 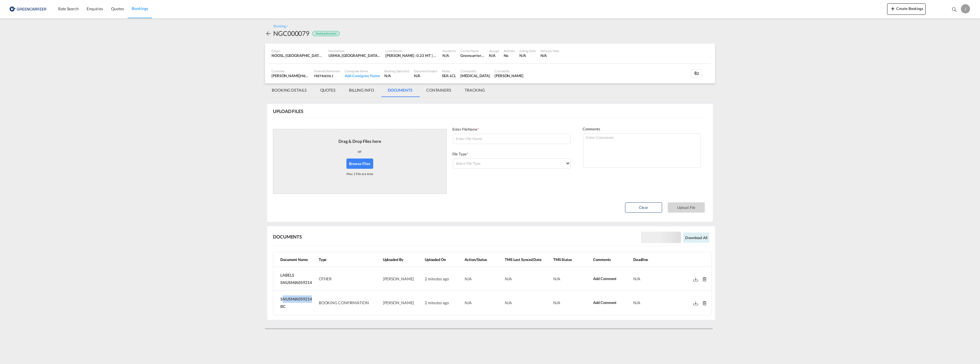 What do you see at coordinates (296, 279) in the screenshot?
I see `span: LABELS SNUSMIA059214` at bounding box center [296, 279].